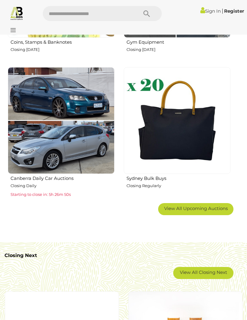 This screenshot has height=320, width=247. I want to click on span: Starting to close in: 5h 26m 50s, so click(41, 194).